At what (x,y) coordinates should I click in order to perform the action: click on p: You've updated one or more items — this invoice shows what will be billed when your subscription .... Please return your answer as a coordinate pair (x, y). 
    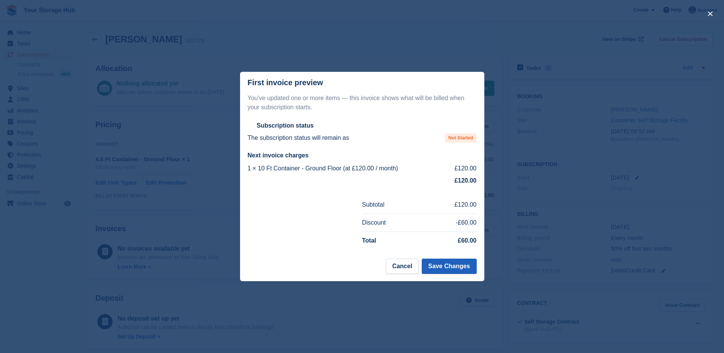
    Looking at the image, I should click on (362, 103).